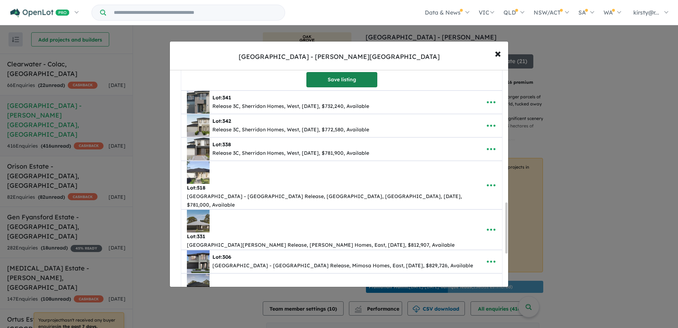 This screenshot has width=678, height=328. I want to click on span: 331, so click(201, 236).